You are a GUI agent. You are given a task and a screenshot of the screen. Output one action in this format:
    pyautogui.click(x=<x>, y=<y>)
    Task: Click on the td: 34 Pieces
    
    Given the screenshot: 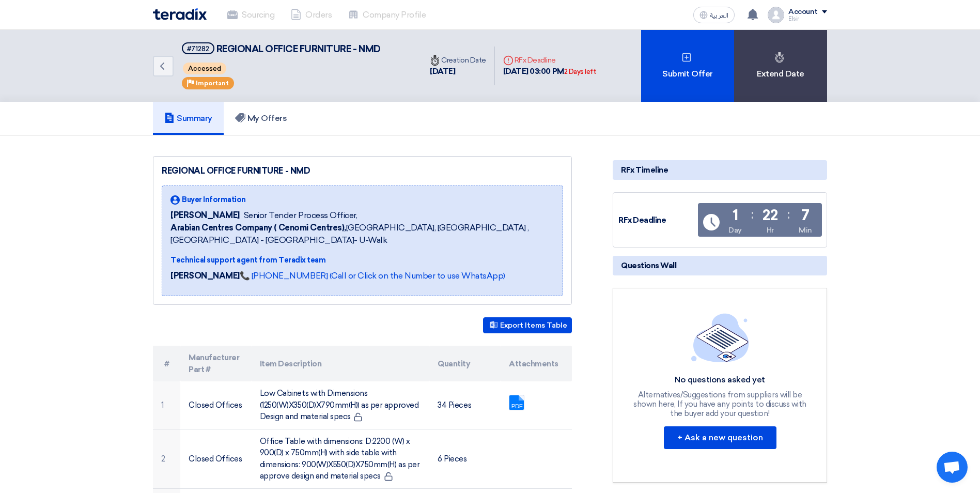 What is the action you would take?
    pyautogui.click(x=465, y=405)
    